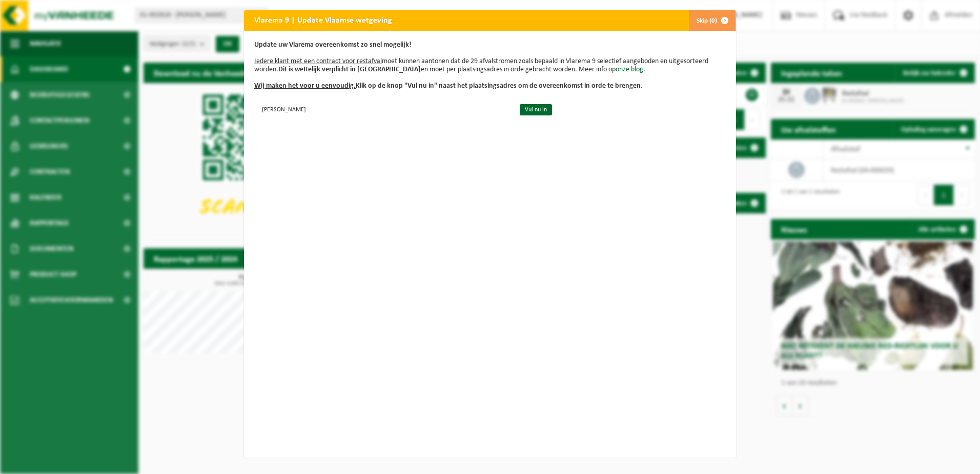  I want to click on p: moet kunnen aantonen dat de 29 afvalstromen zoals bepaald in Vlarema 9 selectief aangeboden en ui..., so click(490, 66).